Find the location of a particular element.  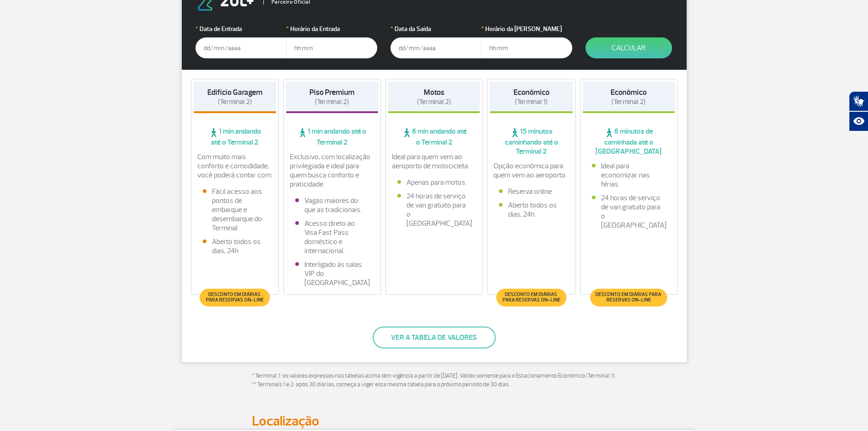

li: Aberto todos os dias, 24h is located at coordinates (235, 246).